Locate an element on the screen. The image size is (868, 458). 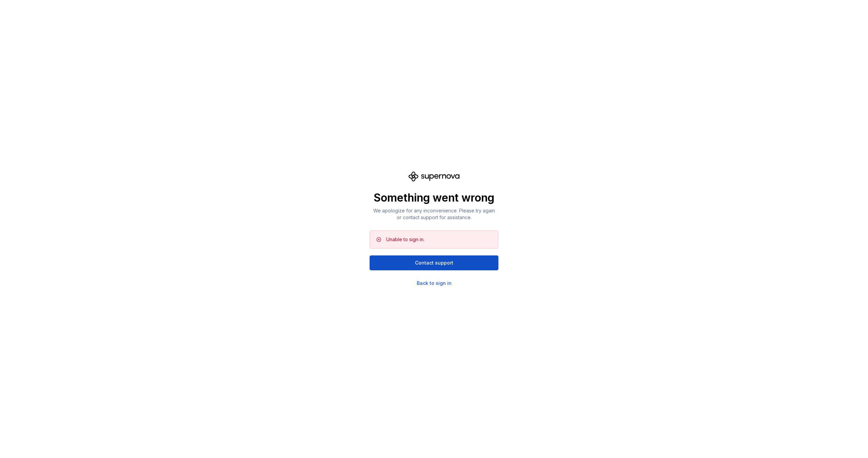
a: Back to sign in is located at coordinates (434, 283).